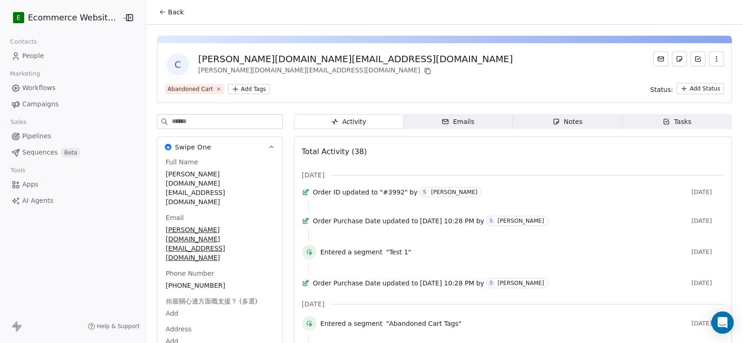 The width and height of the screenshot is (743, 343). I want to click on button: Back, so click(171, 12).